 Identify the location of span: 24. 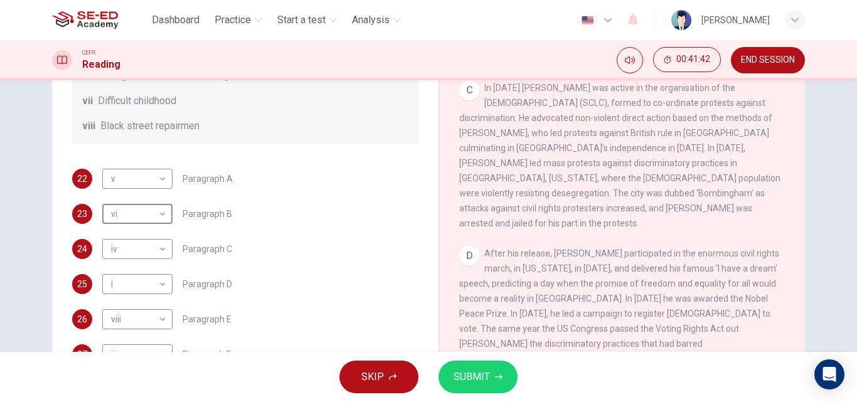
(82, 249).